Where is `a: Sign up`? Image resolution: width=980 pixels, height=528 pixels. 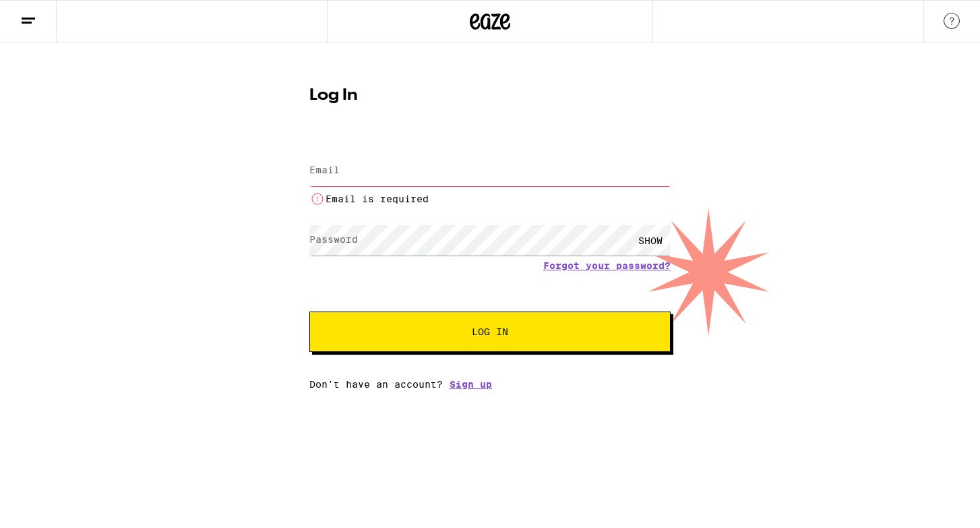
a: Sign up is located at coordinates (470, 384).